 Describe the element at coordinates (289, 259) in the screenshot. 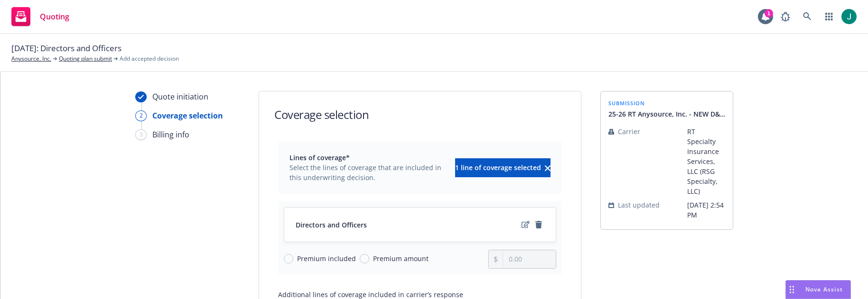

I see `input: Premium included` at that location.